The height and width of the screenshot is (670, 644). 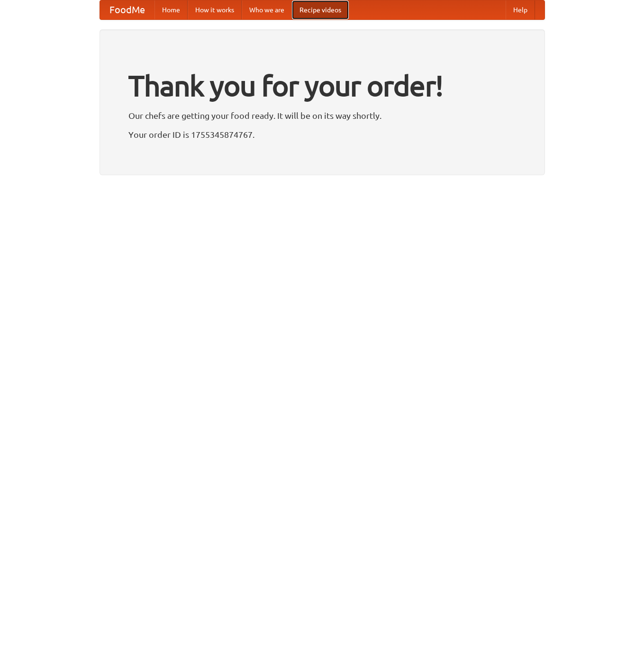 What do you see at coordinates (171, 10) in the screenshot?
I see `a: Home` at bounding box center [171, 10].